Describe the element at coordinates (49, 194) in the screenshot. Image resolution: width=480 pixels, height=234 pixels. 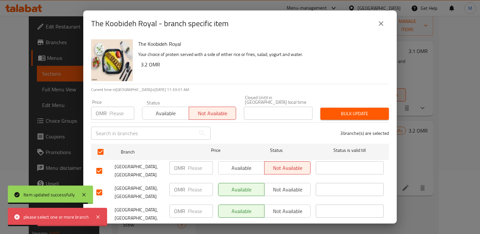
I see `div: Item updated successfully` at that location.